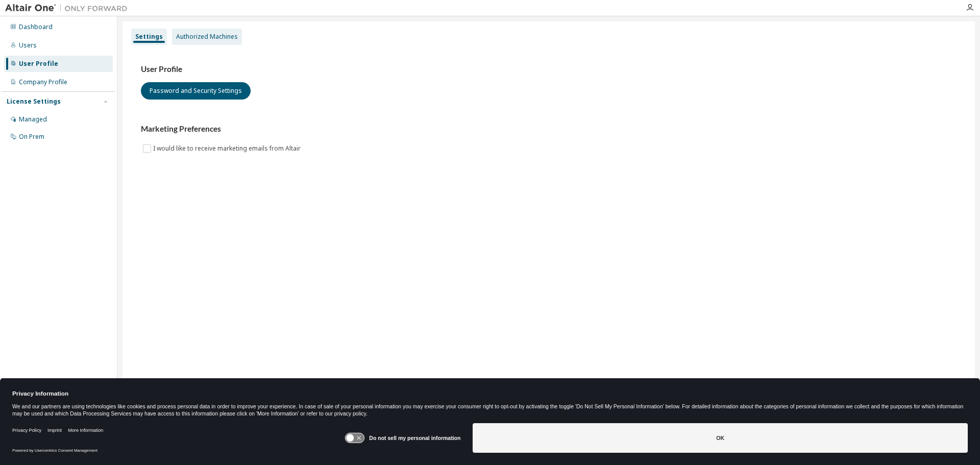 The width and height of the screenshot is (980, 465). What do you see at coordinates (549, 70) in the screenshot?
I see `h3: User Profile` at bounding box center [549, 70].